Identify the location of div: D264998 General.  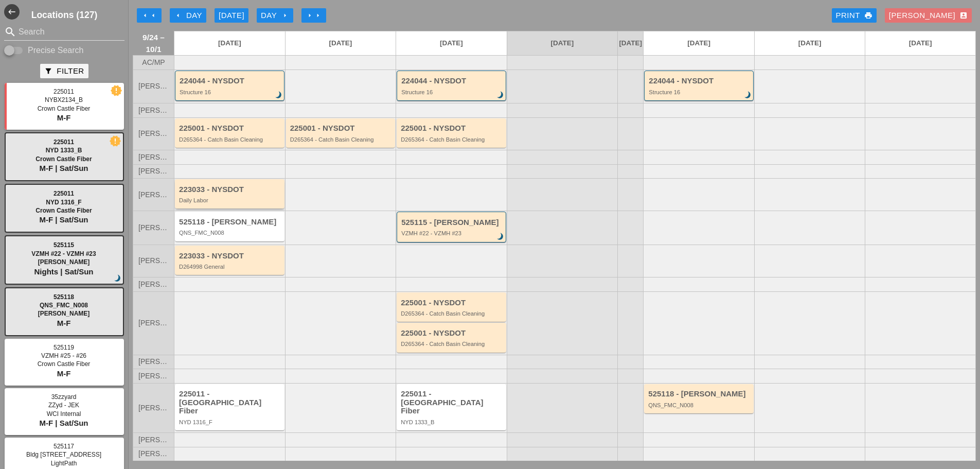
(231, 266).